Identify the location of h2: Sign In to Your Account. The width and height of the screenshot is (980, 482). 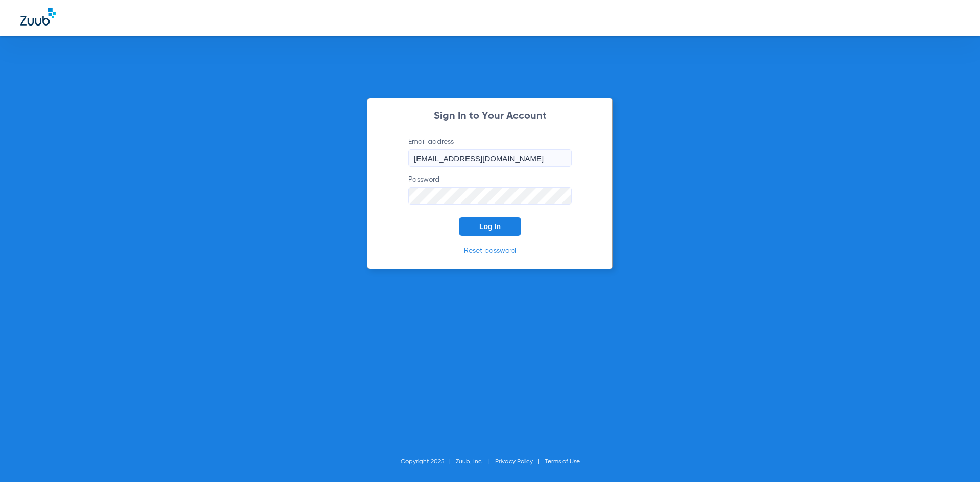
(490, 116).